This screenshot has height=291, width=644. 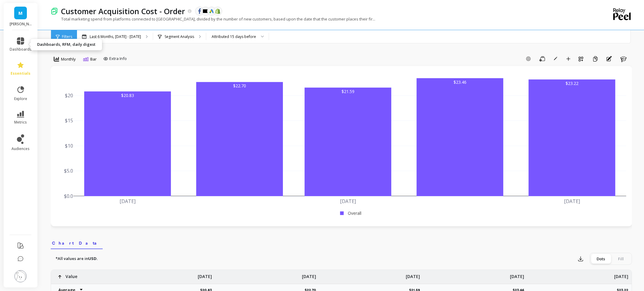 I want to click on span: Extra Info, so click(x=118, y=59).